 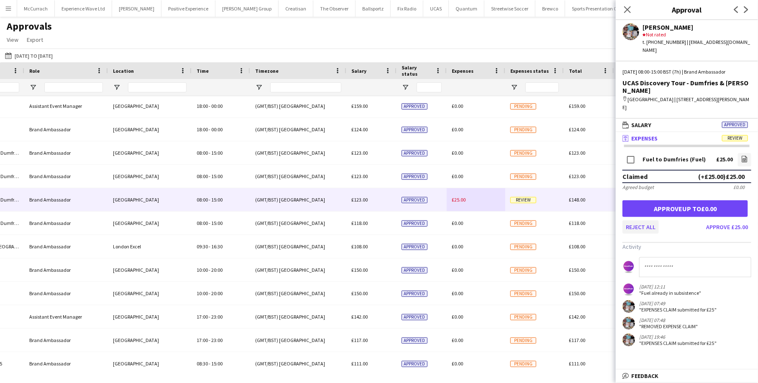 What do you see at coordinates (359, 363) in the screenshot?
I see `span: £111.00` at bounding box center [359, 363].